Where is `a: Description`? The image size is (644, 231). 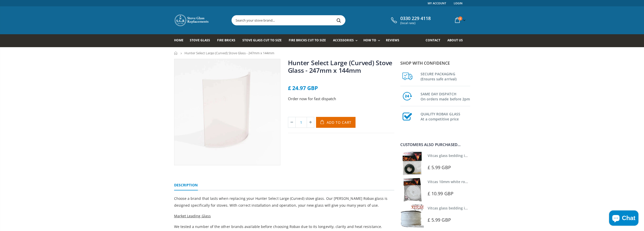 a: Description is located at coordinates (186, 185).